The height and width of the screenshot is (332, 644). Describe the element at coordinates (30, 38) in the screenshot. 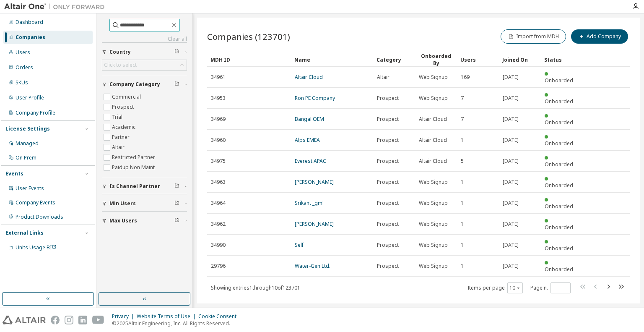

I see `div: Companies` at that location.